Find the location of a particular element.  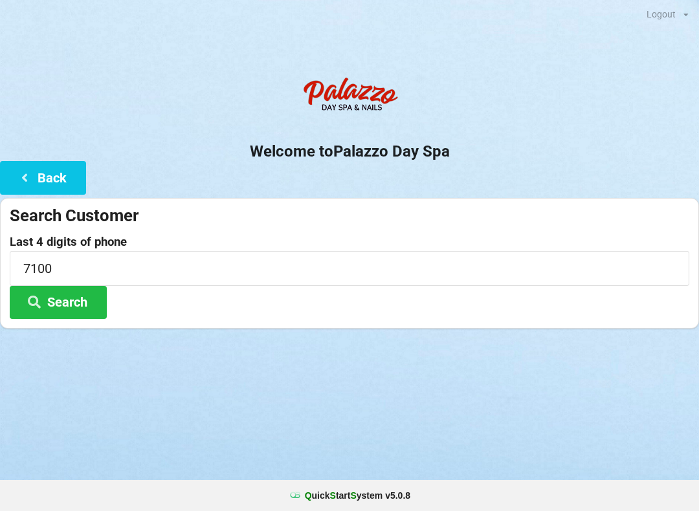

img: PalazzoDaySpaNails-Logo.png is located at coordinates (349, 96).